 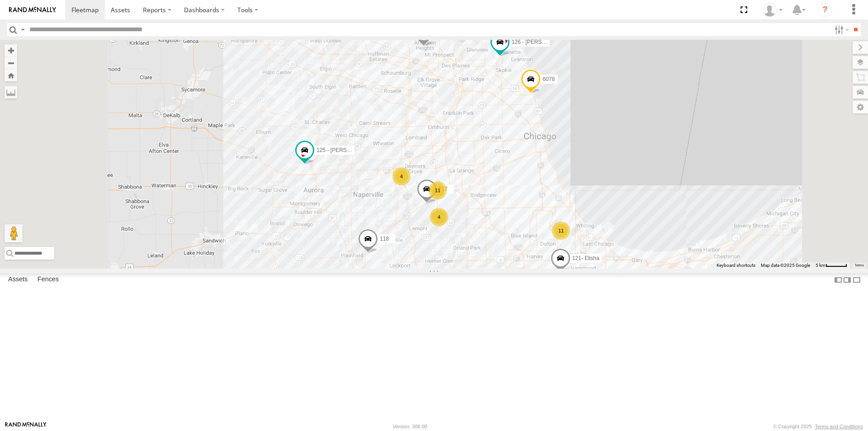 What do you see at coordinates (33, 10) in the screenshot?
I see `img: rand-logo.svg` at bounding box center [33, 10].